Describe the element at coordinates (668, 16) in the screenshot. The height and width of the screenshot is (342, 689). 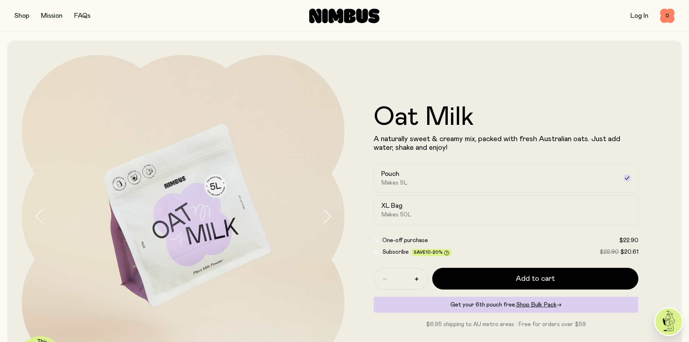
I see `button: 0` at that location.